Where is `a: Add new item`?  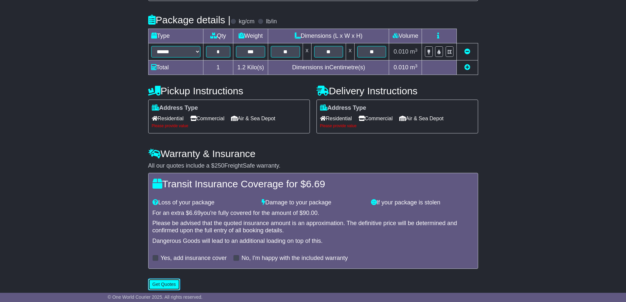
a: Add new item is located at coordinates (467, 67).